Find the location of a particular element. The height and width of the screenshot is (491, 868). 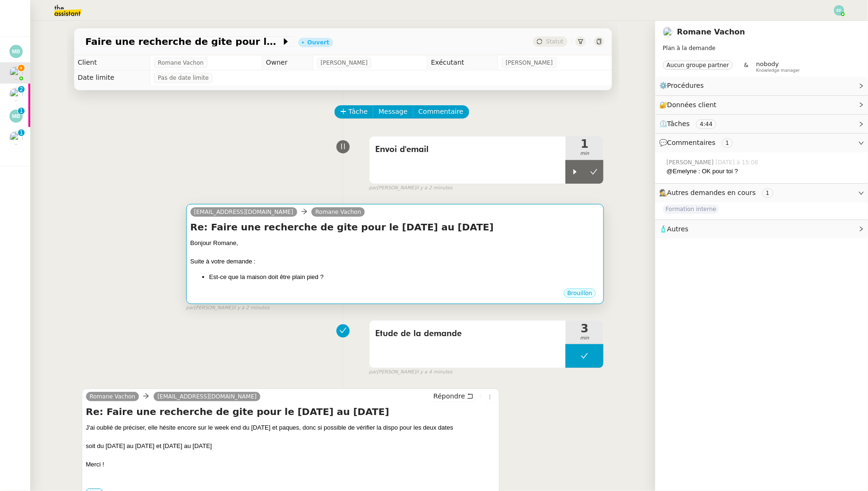

span: Message is located at coordinates (393, 112).